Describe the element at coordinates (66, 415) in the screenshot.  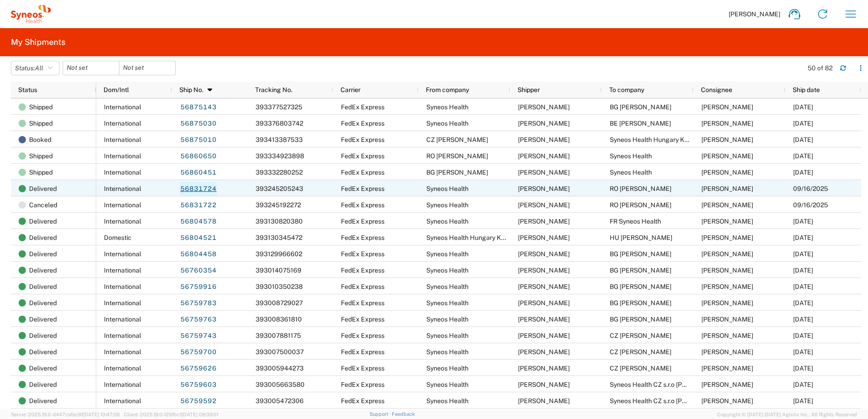
I see `span: Server: 2025.19.0-d447cefac8f` at that location.